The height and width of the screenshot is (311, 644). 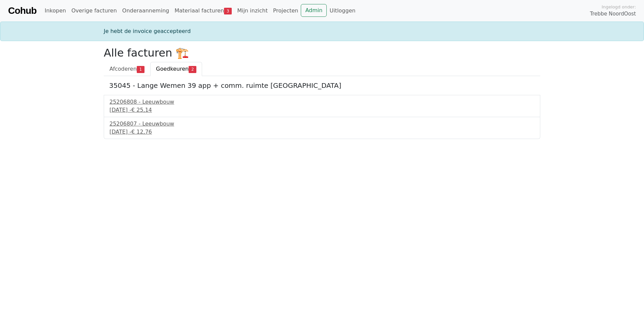 I want to click on span: € 25,14, so click(x=142, y=110).